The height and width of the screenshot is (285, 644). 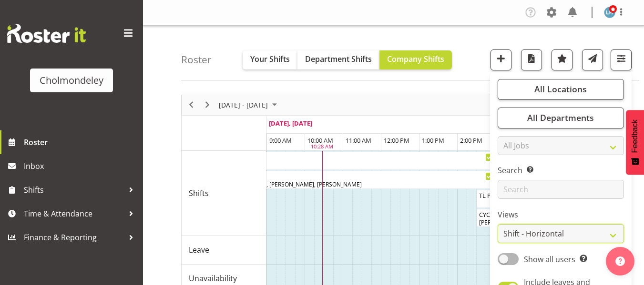 I want to click on span: Roster, so click(x=81, y=142).